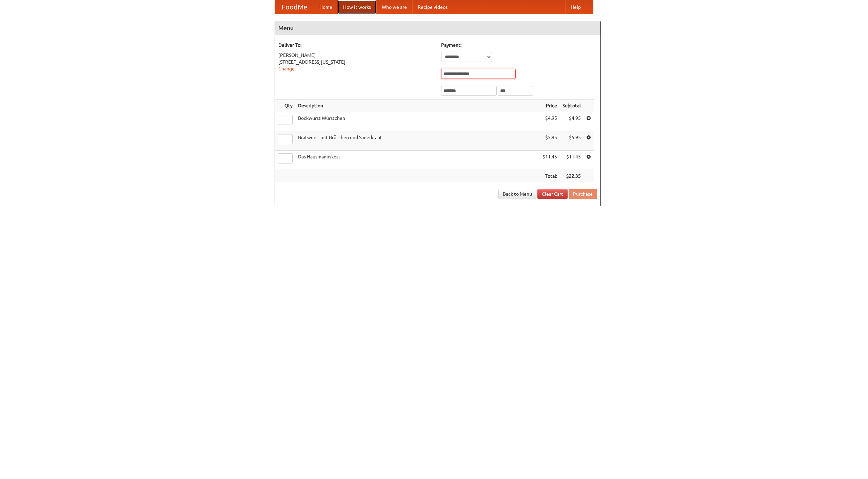 The image size is (868, 479). What do you see at coordinates (553, 194) in the screenshot?
I see `a: Clear Cart` at bounding box center [553, 194].